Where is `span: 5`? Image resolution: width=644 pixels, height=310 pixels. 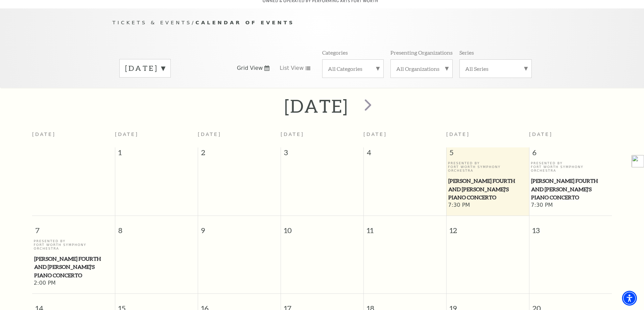
span: 5 is located at coordinates (487, 154).